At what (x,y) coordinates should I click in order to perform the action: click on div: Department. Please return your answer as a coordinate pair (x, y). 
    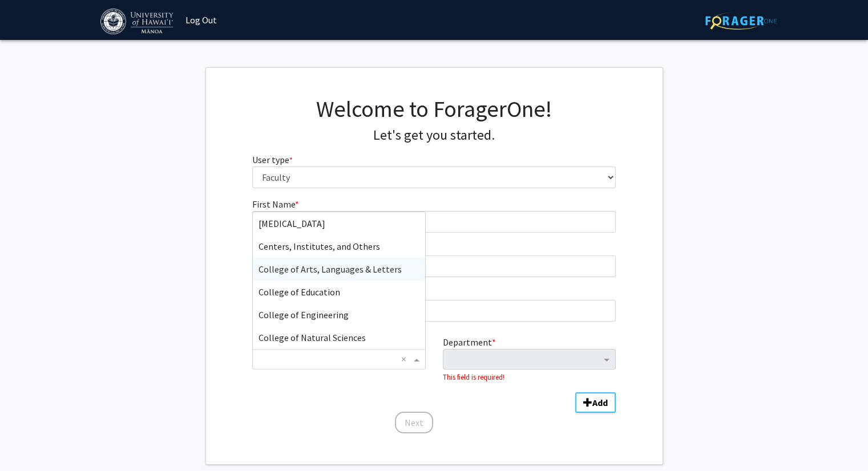
    Looking at the image, I should click on (529, 359).